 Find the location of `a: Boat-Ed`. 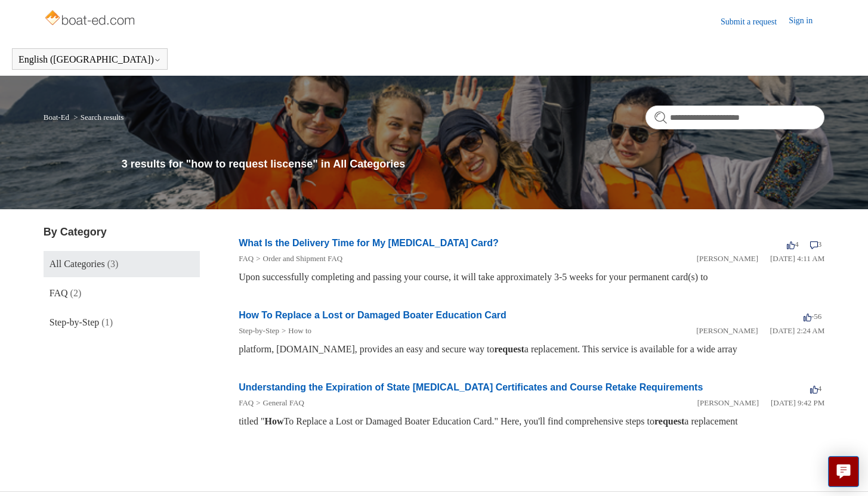

a: Boat-Ed is located at coordinates (56, 117).